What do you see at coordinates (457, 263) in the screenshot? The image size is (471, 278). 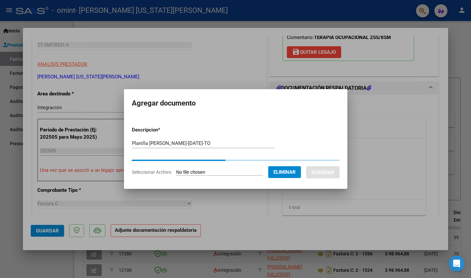 I see `div: Open Intercom Messenger` at bounding box center [457, 263].